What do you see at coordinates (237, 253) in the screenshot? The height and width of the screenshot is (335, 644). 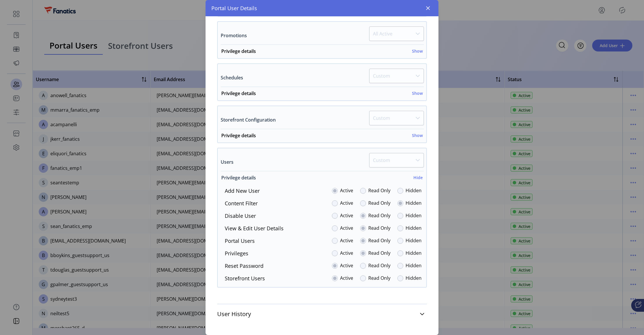 I see `label: Privileges` at bounding box center [237, 253].